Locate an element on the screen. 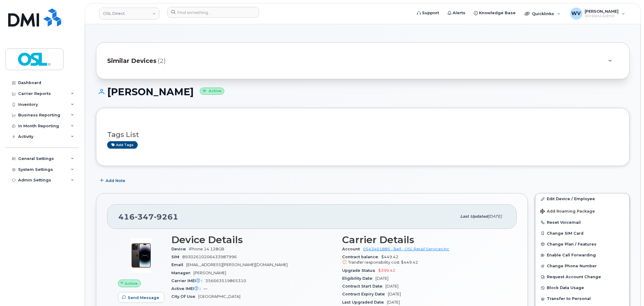 This screenshot has width=644, height=306. a: Edit Device / Employee is located at coordinates (583, 199).